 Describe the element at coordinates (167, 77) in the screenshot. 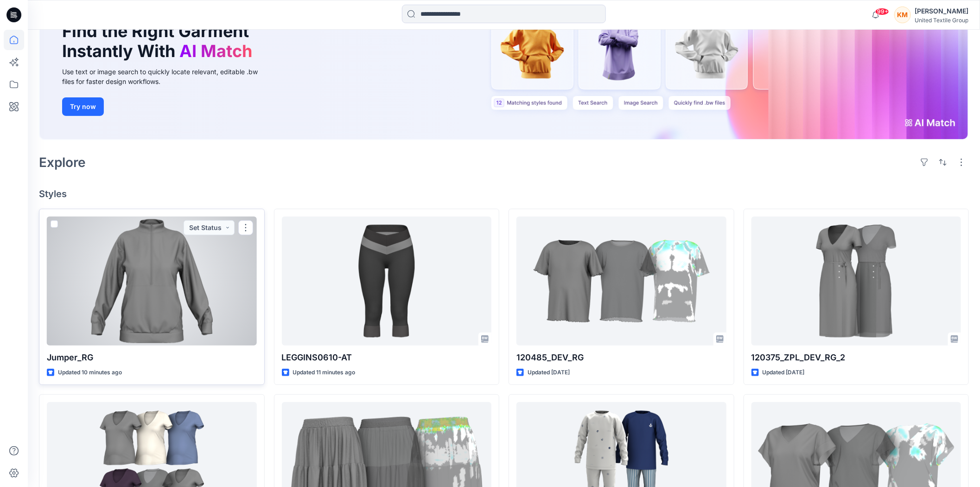

I see `div: Use text or image search to quickly locate relevant, editable .bw files for faster design workflows.` at that location.